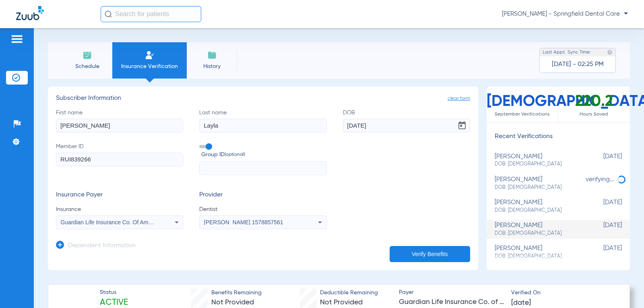 Image resolution: width=644 pixels, height=308 pixels. Describe the element at coordinates (120, 120) in the screenshot. I see `label: First name` at that location.